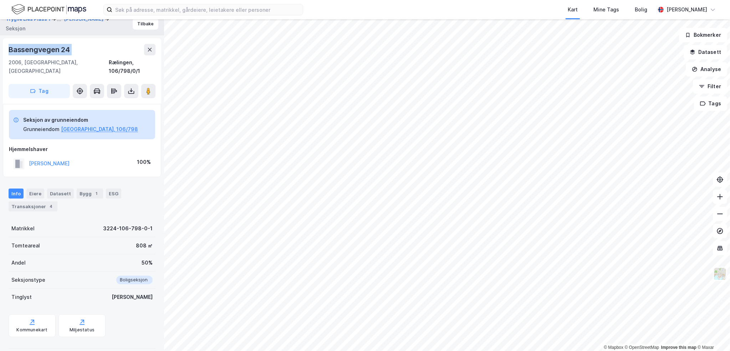 This screenshot has height=351, width=730. What do you see at coordinates (208, 10) in the screenshot?
I see `input: Søk på adresse, matrikkel, gårdeiere, leietakere eller personer` at bounding box center [208, 10].